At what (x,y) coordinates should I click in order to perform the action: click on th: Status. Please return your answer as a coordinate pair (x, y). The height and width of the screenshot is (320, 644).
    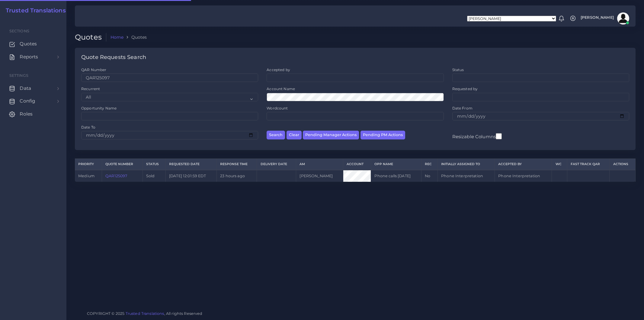
    Looking at the image, I should click on (154, 164).